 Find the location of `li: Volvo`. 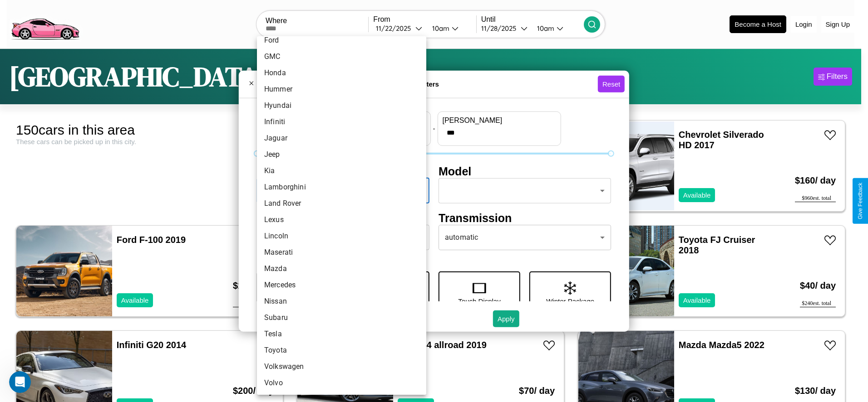

li: Volvo is located at coordinates (341, 383).